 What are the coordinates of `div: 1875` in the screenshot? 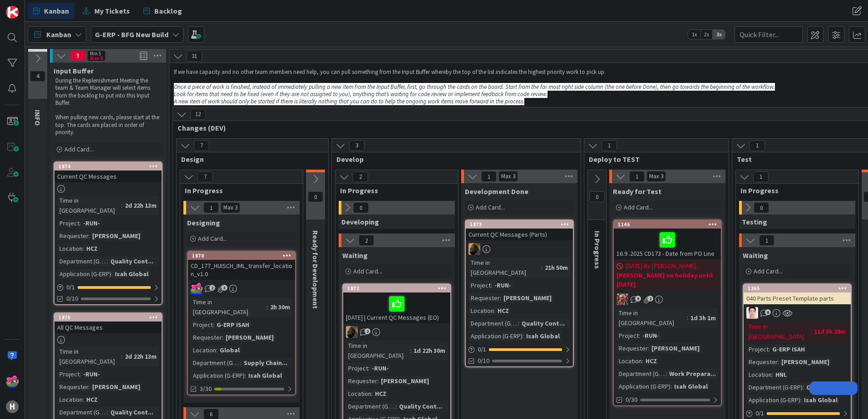 It's located at (108, 318).